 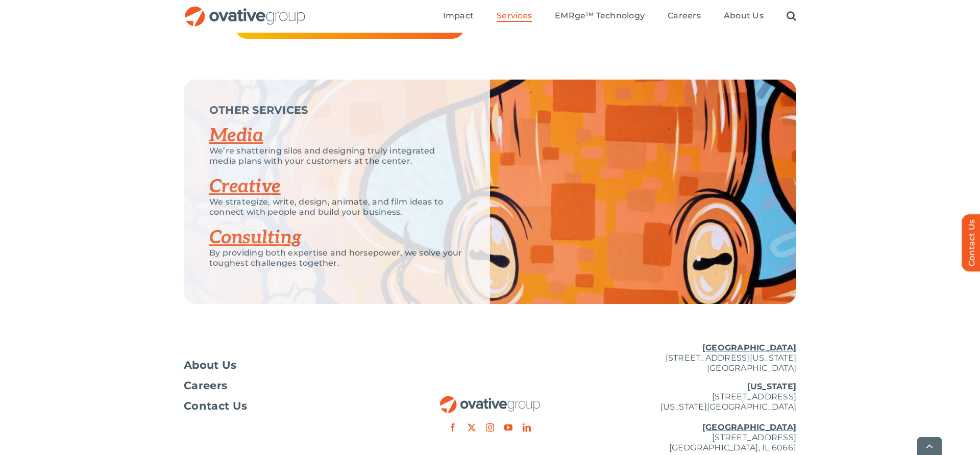 What do you see at coordinates (514, 16) in the screenshot?
I see `a: Services` at bounding box center [514, 16].